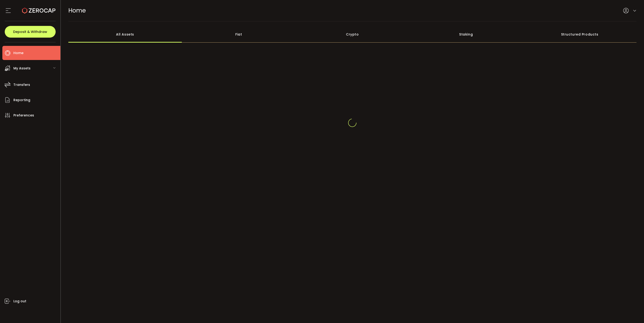 This screenshot has width=644, height=323. I want to click on span: Deposit & Withdraw, so click(30, 32).